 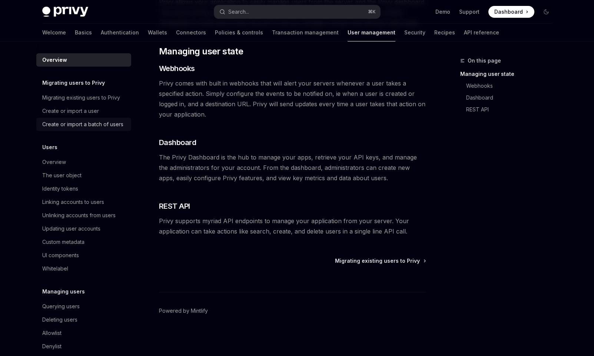 What do you see at coordinates (509, 86) in the screenshot?
I see `a: Webhooks` at bounding box center [509, 86].